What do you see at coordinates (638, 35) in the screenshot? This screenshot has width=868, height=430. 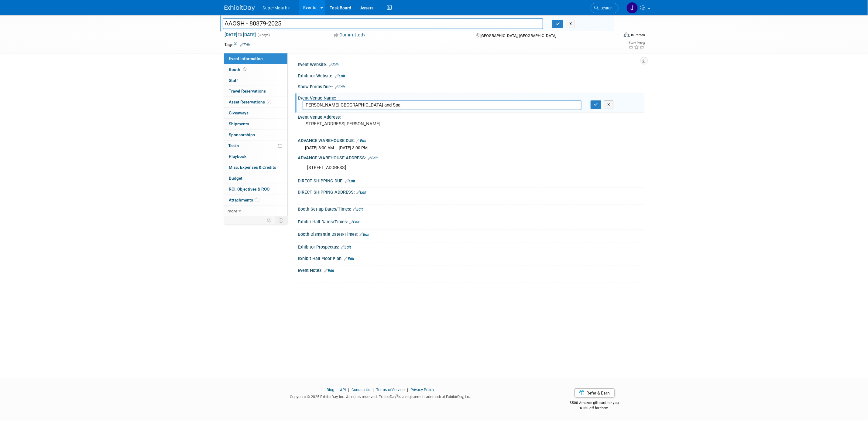 I see `div: In-Person` at bounding box center [638, 35].